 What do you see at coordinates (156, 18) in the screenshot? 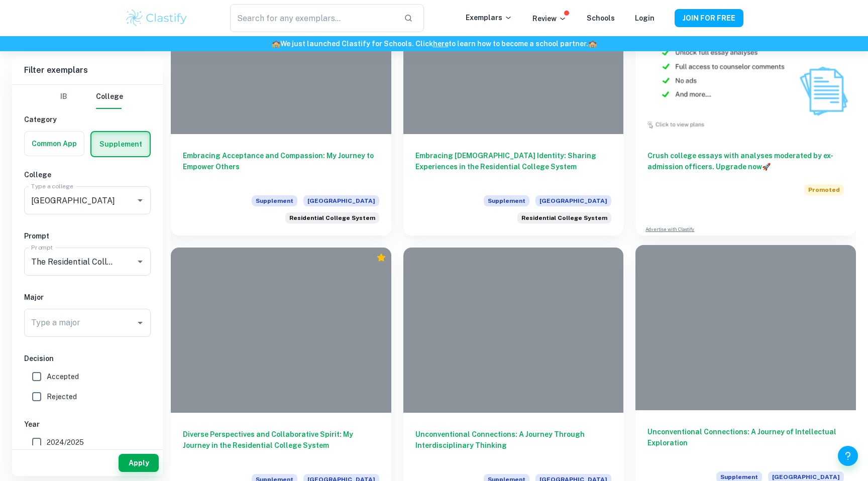
I see `img: Clastify logo` at bounding box center [156, 18].